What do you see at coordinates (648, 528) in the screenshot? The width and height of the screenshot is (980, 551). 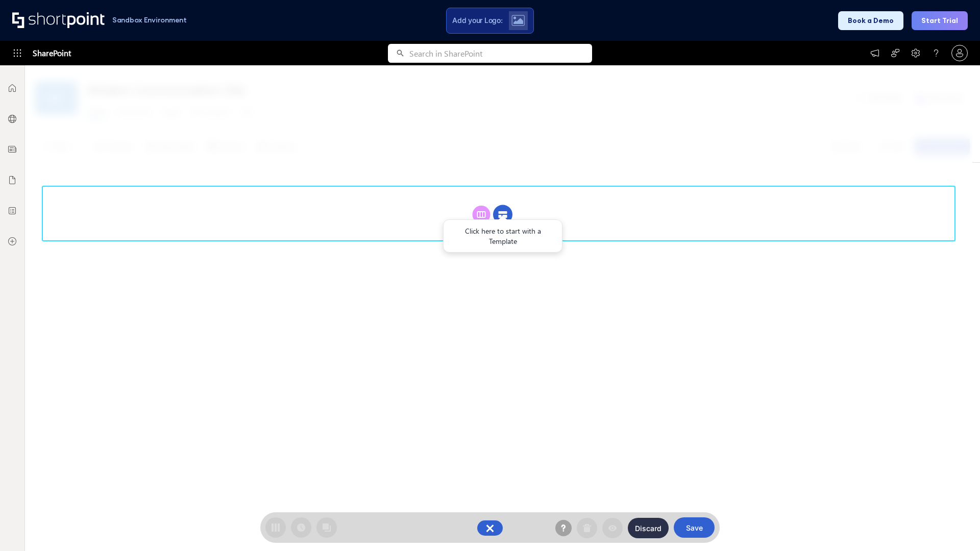 I see `button: Discard` at bounding box center [648, 528].